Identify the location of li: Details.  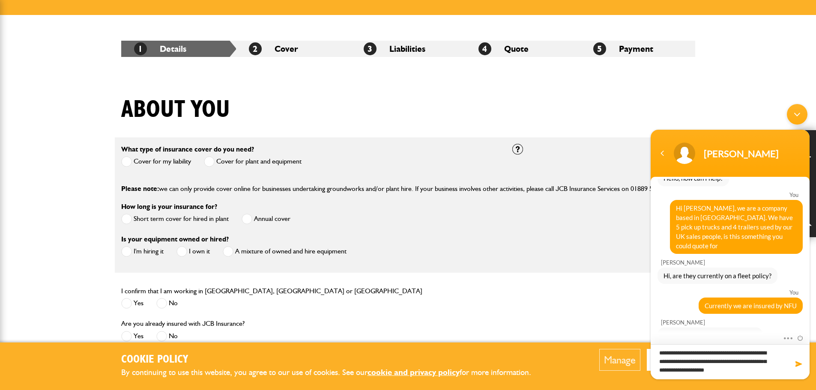
(179, 49).